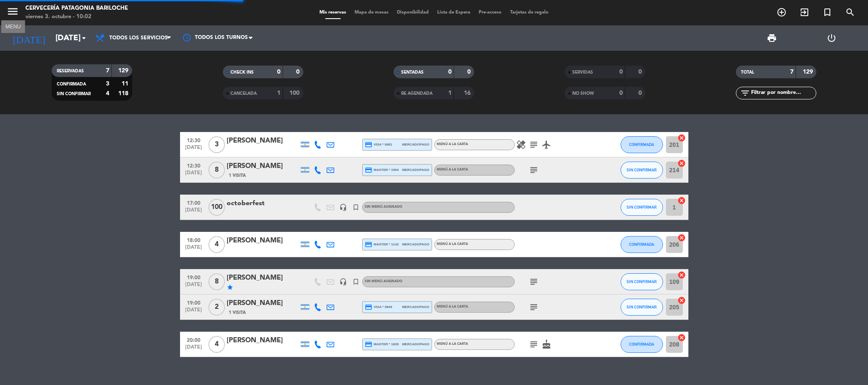 This screenshot has width=868, height=385. Describe the element at coordinates (295, 93) in the screenshot. I see `strong: 100` at that location.